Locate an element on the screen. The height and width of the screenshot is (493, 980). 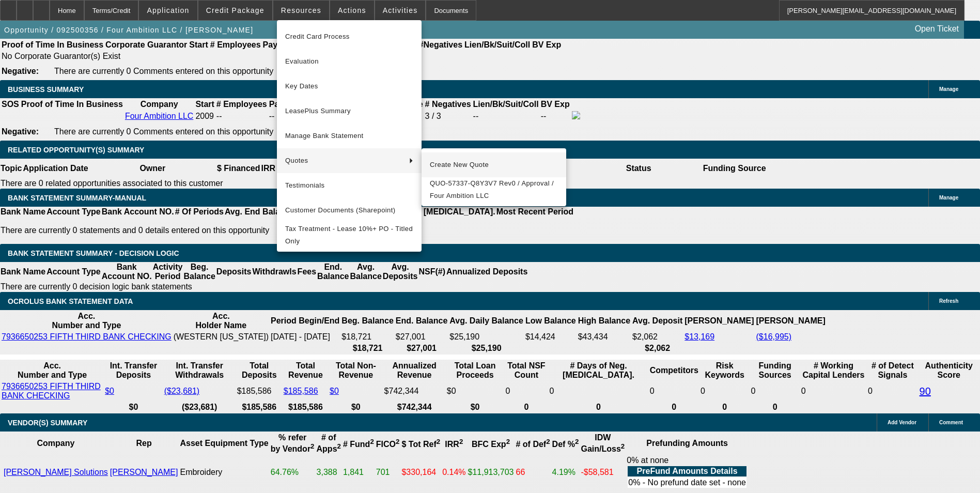
span: Tax Treatment - Lease 10%+ PO - Titled Only is located at coordinates (349, 235).